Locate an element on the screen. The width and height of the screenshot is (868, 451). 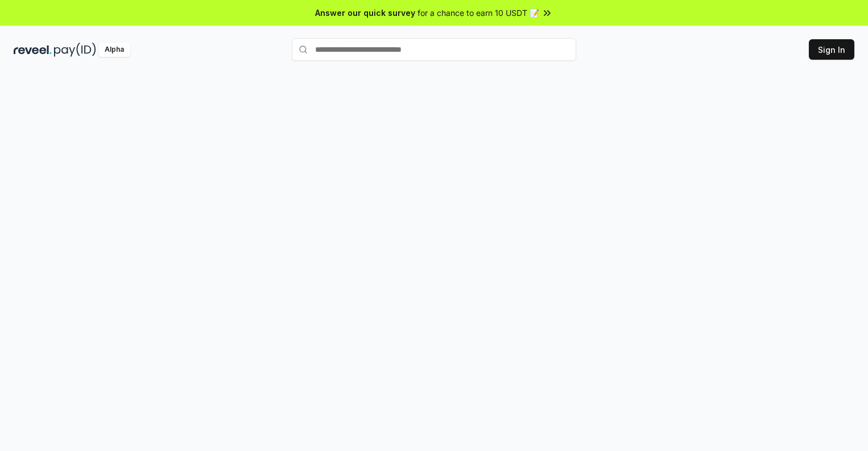
span: Answer our quick survey is located at coordinates (365, 13).